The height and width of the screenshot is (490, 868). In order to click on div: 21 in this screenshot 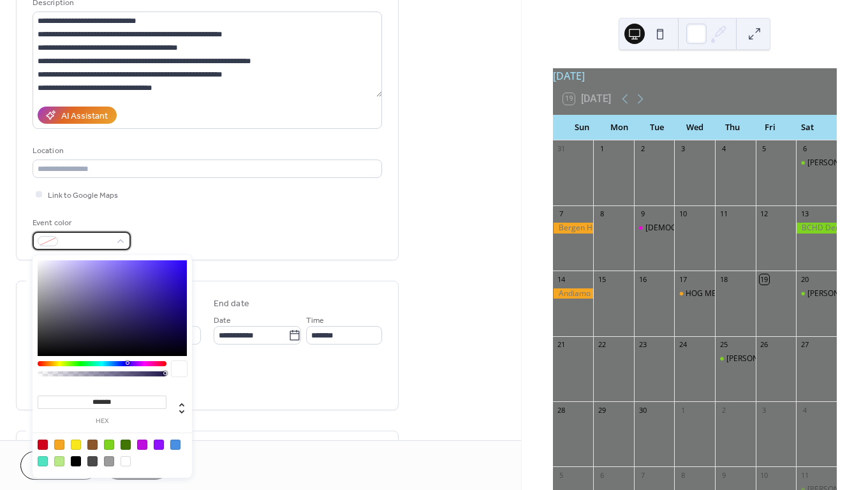, I will do `click(561, 344)`.